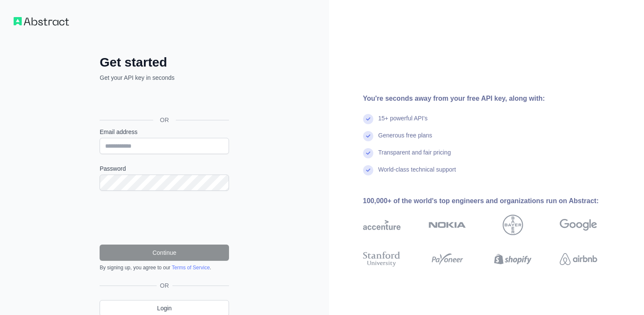  I want to click on div: Generous free plans, so click(405, 140).